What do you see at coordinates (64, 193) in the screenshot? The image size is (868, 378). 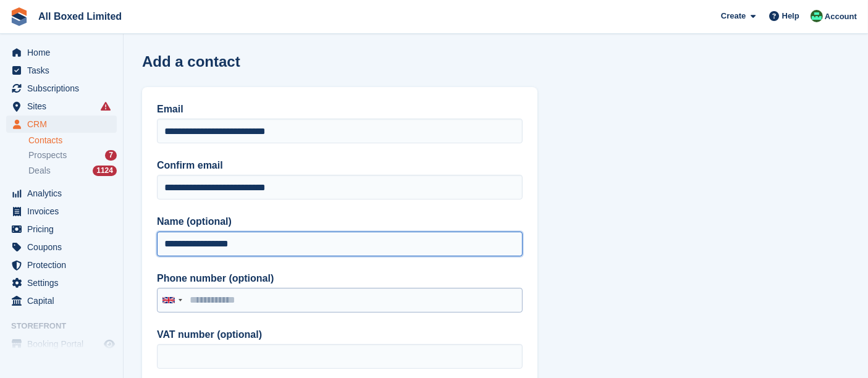 I see `span: Analytics` at bounding box center [64, 193].